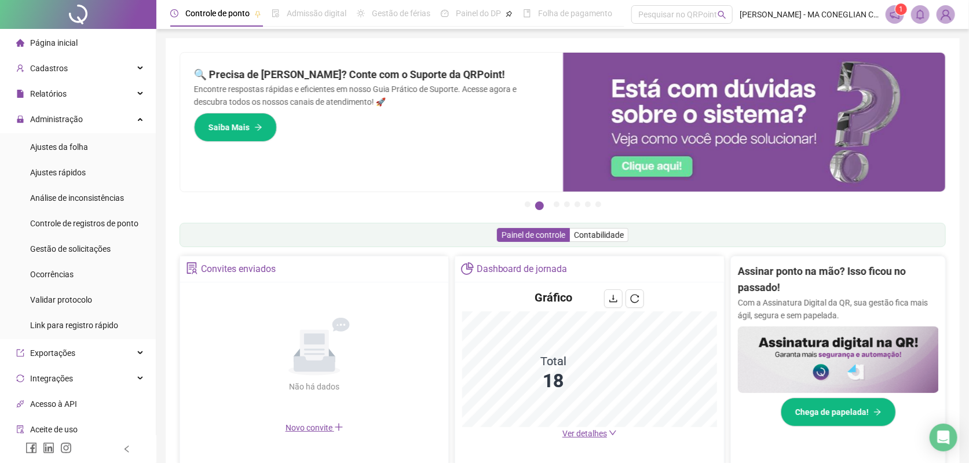 Image resolution: width=969 pixels, height=463 pixels. What do you see at coordinates (361, 13) in the screenshot?
I see `span: sun` at bounding box center [361, 13].